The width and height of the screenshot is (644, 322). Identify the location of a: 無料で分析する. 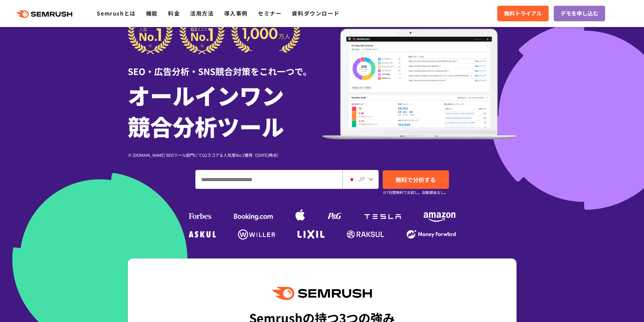
(416, 179).